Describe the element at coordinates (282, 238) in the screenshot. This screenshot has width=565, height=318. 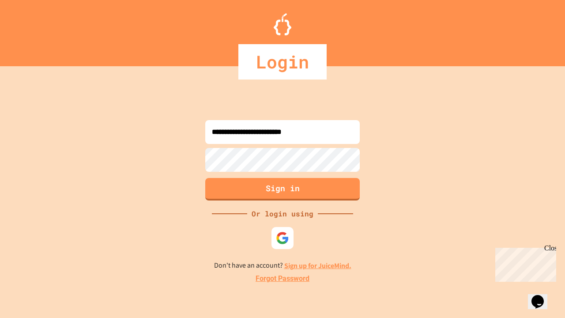
I see `img: google-icon.svg` at that location.